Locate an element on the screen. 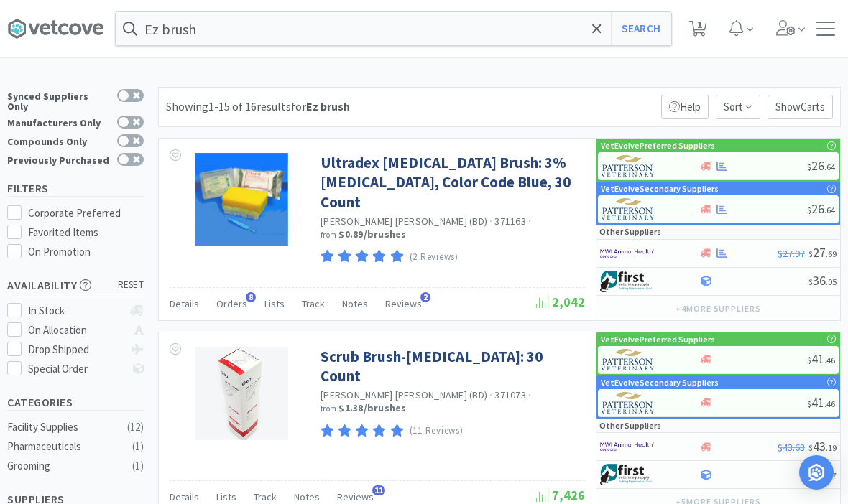 The image size is (848, 504). strong: $0.89 / brushes is located at coordinates (372, 234).